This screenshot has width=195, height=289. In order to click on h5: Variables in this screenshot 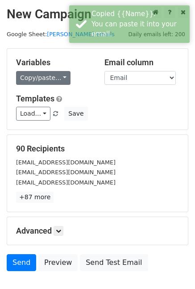, I will do `click(54, 62)`.